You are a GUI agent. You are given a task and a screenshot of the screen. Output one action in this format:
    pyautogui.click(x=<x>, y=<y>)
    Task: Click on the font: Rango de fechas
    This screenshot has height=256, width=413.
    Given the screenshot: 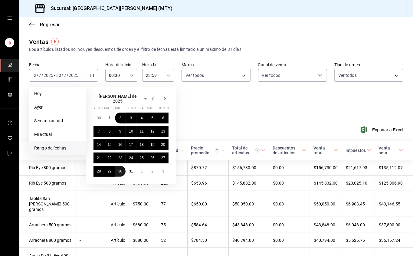 What is the action you would take?
    pyautogui.click(x=50, y=148)
    